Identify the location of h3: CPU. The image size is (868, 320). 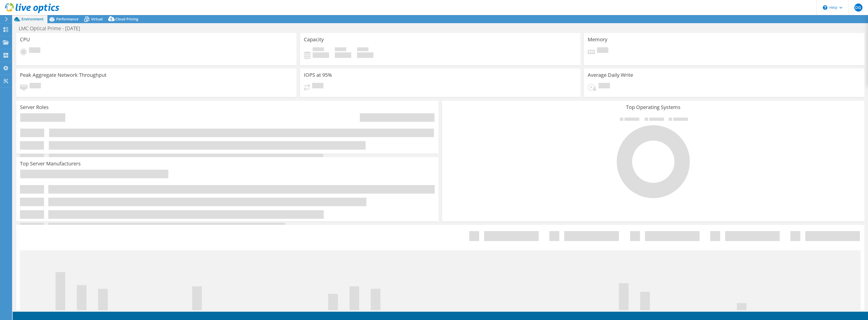
(25, 39).